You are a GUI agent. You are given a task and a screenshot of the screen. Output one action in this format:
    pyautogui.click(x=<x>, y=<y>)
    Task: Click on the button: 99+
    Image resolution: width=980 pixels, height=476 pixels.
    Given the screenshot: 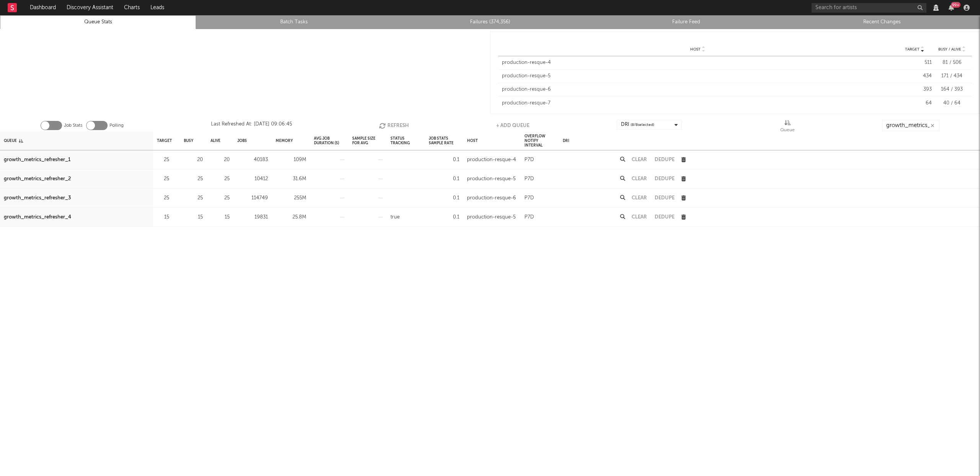 What is the action you would take?
    pyautogui.click(x=952, y=8)
    